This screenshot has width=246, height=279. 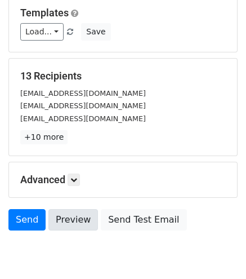 I want to click on a: Preview, so click(x=73, y=220).